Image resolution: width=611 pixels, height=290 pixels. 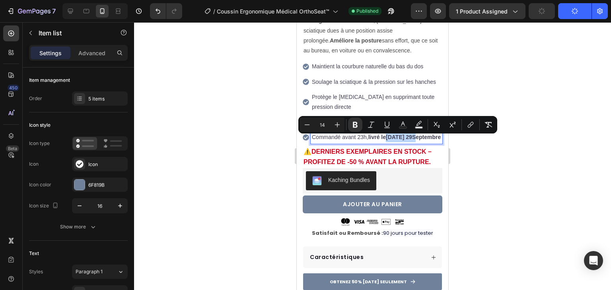 What do you see at coordinates (76, 182) in the screenshot?
I see `button: AJOUTER AU PANIER` at bounding box center [76, 182].